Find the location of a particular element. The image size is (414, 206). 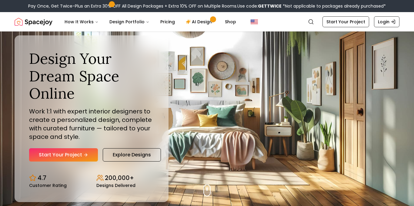

img: United States is located at coordinates (254, 22).